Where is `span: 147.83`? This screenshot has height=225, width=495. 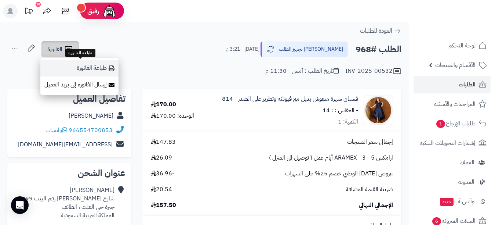 span: 147.83 is located at coordinates (163, 142).